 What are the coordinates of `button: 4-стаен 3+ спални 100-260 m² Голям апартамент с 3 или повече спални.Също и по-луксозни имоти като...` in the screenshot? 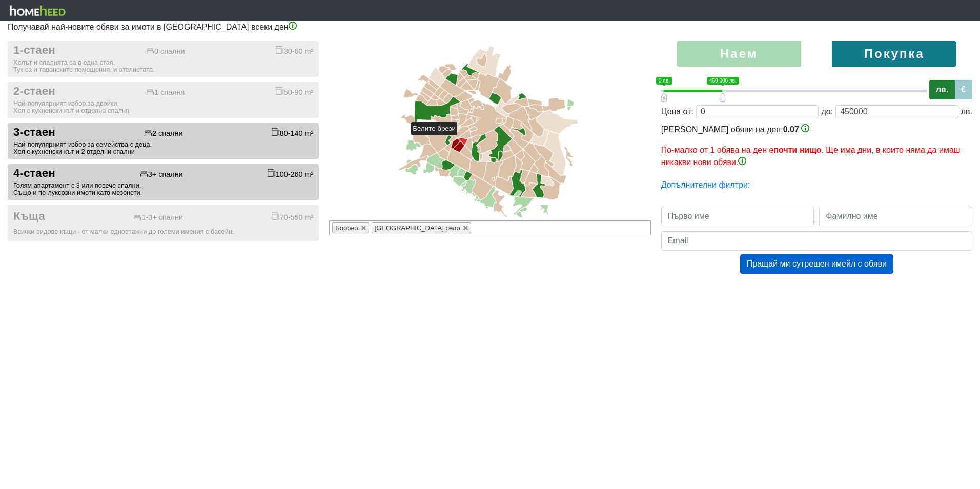 It's located at (163, 182).